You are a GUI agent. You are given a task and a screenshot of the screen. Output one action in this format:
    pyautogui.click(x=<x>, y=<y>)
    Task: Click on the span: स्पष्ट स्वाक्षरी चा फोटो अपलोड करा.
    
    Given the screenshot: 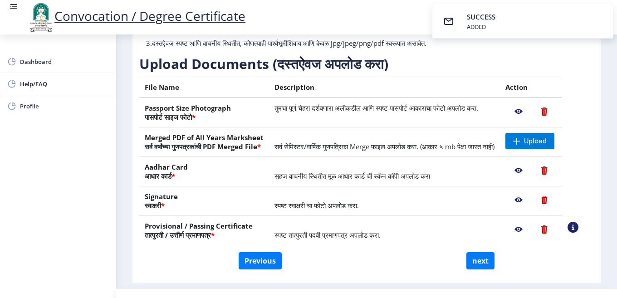 What is the action you would take?
    pyautogui.click(x=317, y=206)
    